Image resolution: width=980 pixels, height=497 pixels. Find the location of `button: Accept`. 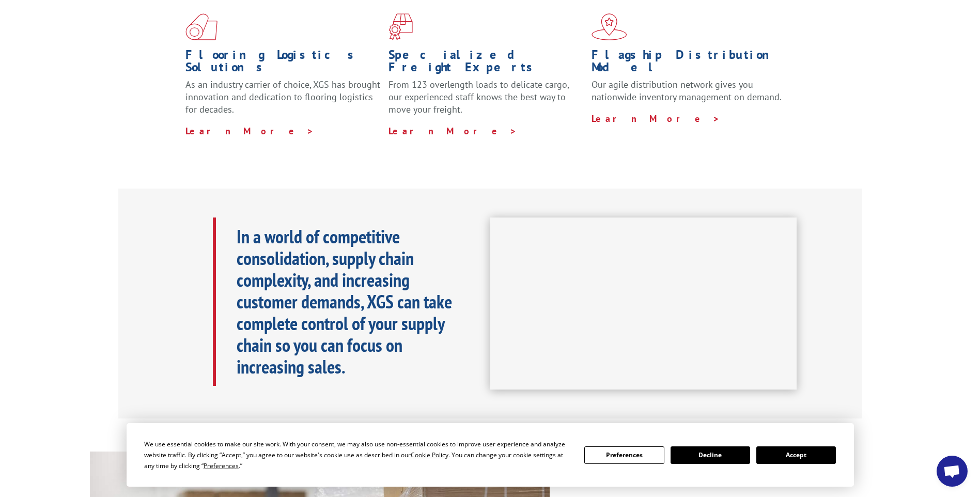

button: Accept is located at coordinates (796, 455).